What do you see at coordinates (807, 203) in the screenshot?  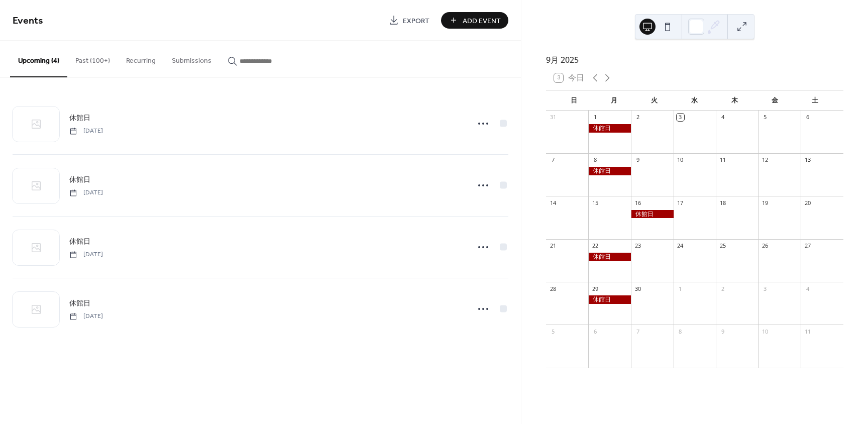 I see `div: 20` at bounding box center [807, 203].